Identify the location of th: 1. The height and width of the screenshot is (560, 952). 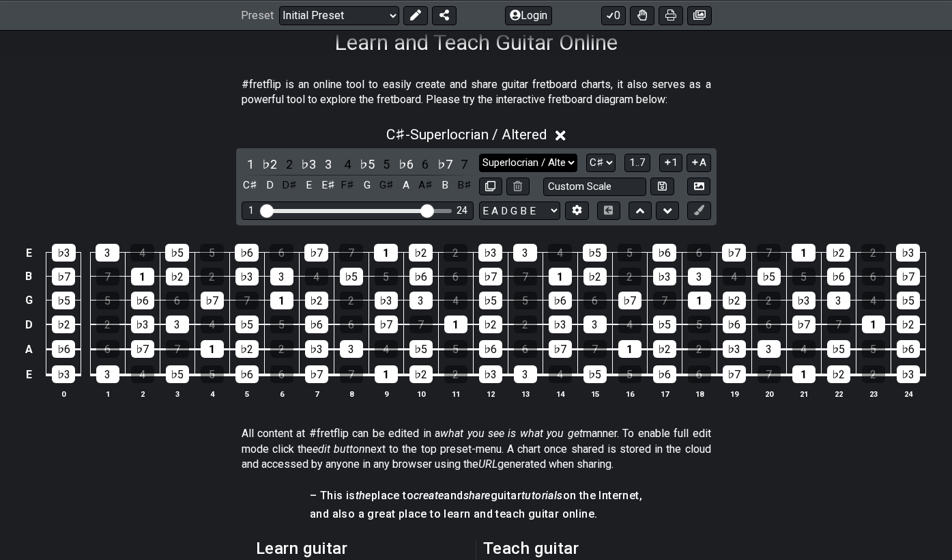
(107, 393).